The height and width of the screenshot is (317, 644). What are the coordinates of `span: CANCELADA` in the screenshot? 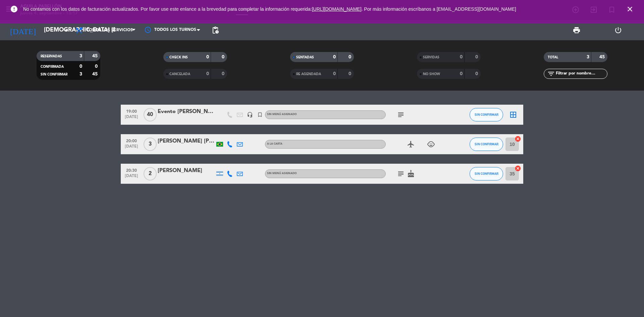 It's located at (180, 74).